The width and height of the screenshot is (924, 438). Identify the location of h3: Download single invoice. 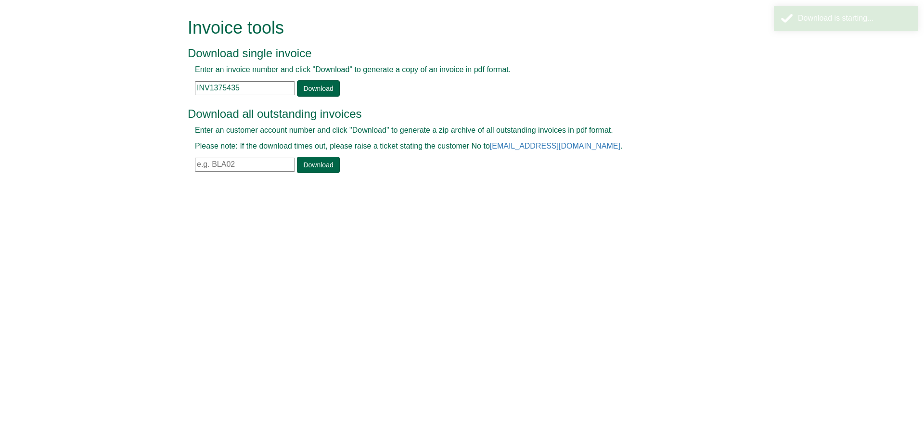
(451, 53).